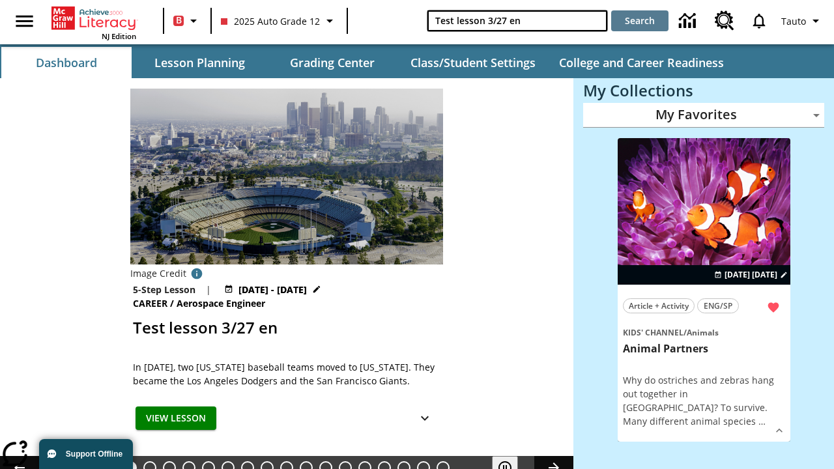 Image resolution: width=834 pixels, height=469 pixels. What do you see at coordinates (94, 18) in the screenshot?
I see `a: Home` at bounding box center [94, 18].